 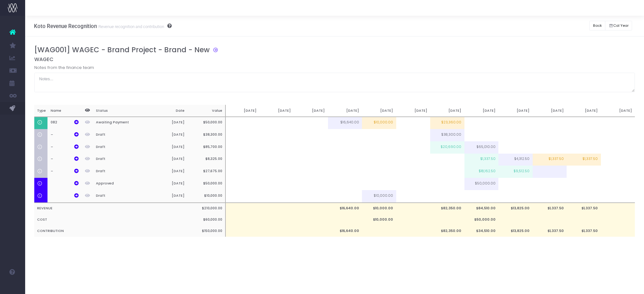 I want to click on img: images/default_profile_image.png, so click(x=13, y=286).